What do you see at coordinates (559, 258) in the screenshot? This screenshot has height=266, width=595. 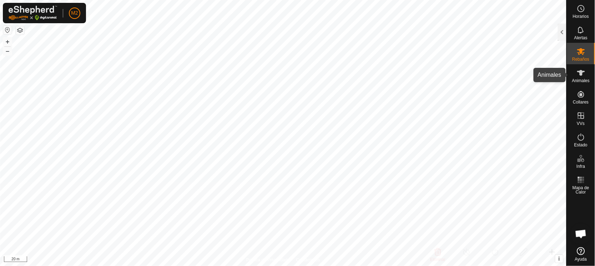 I see `span: i` at bounding box center [559, 258].